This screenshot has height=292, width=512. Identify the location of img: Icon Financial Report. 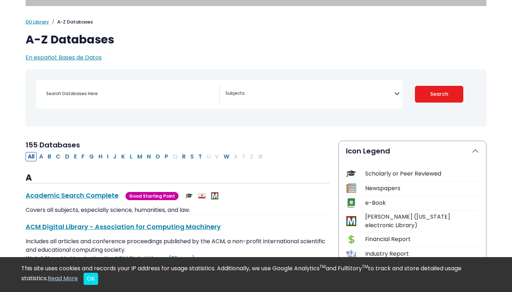
(351, 239).